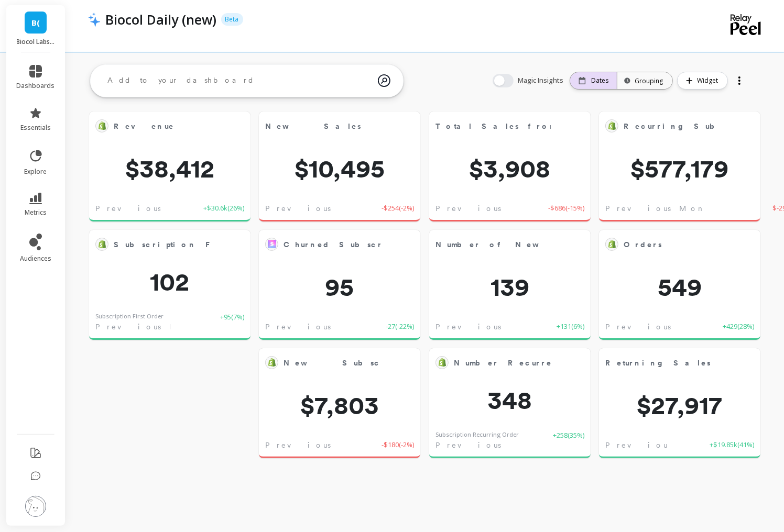 This screenshot has width=784, height=532. Describe the element at coordinates (36, 172) in the screenshot. I see `span: explore` at that location.